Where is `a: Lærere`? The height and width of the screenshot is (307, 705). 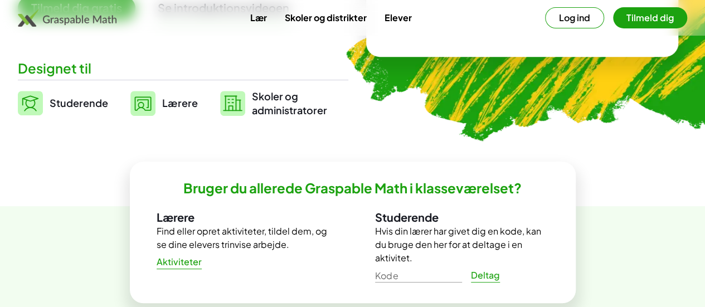
a: Lærere is located at coordinates (164, 103).